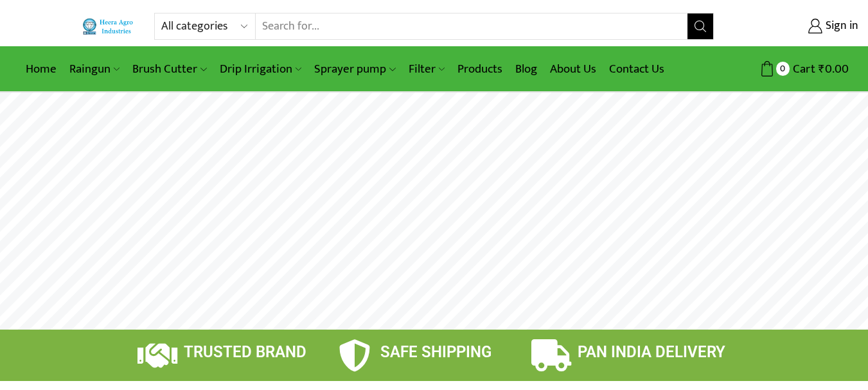  What do you see at coordinates (245, 353) in the screenshot?
I see `span: TRUSTED BRAND` at bounding box center [245, 353].